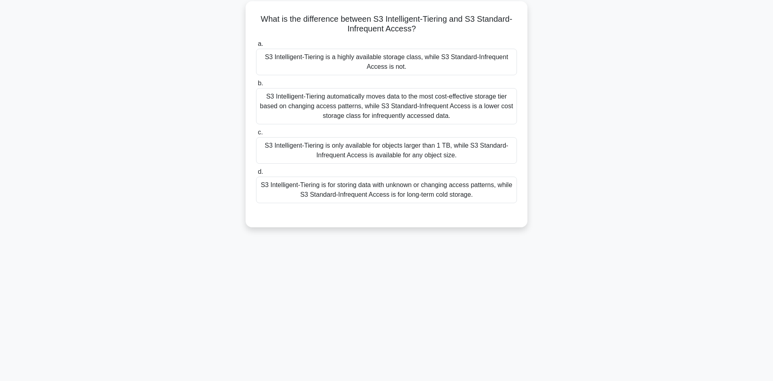  What do you see at coordinates (260, 132) in the screenshot?
I see `span: c.` at bounding box center [260, 132].